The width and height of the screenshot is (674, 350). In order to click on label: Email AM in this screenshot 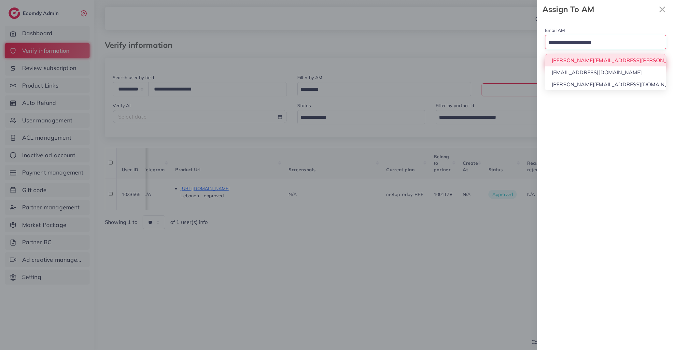, I will do `click(555, 30)`.